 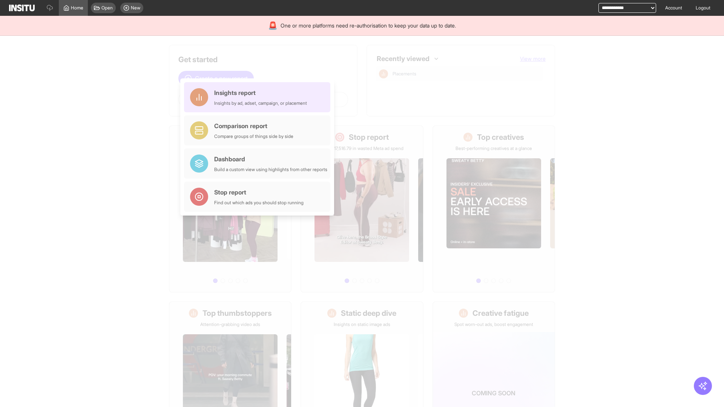 What do you see at coordinates (271, 170) in the screenshot?
I see `div: Build a custom view using highlights from other reports` at bounding box center [271, 170].